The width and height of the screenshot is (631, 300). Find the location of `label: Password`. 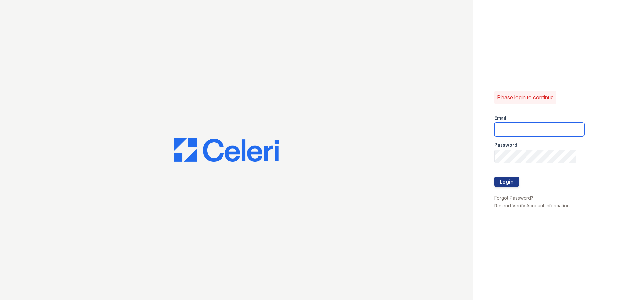

label: Password is located at coordinates (506, 145).